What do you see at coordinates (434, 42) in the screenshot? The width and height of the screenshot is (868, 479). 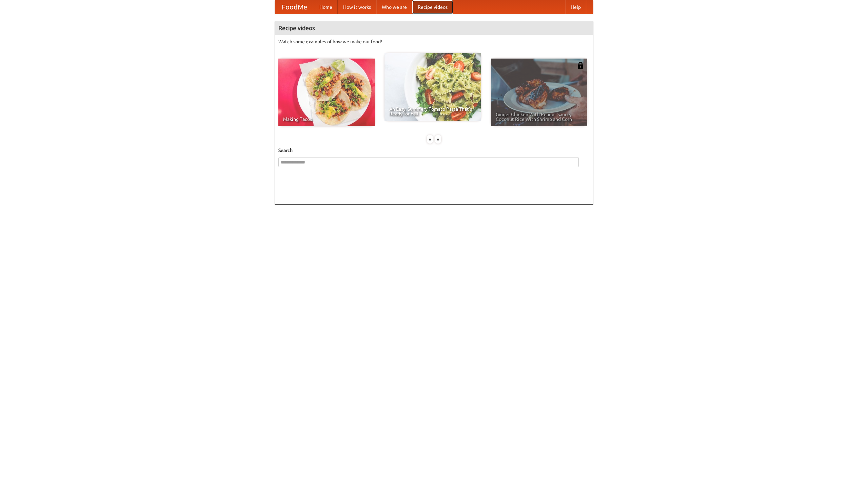 I see `p: Watch some examples of how we make our food!` at bounding box center [434, 42].